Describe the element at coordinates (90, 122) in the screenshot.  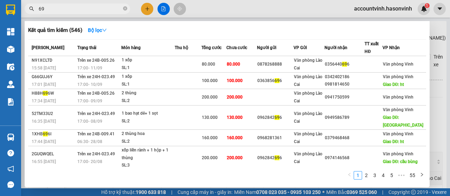
I see `span: 17:00 - 08/09` at that location.